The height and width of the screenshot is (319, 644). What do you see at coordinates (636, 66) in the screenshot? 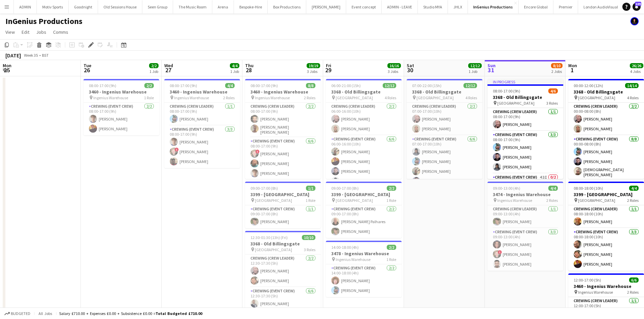
I see `span: 26/26` at bounding box center [636, 66].